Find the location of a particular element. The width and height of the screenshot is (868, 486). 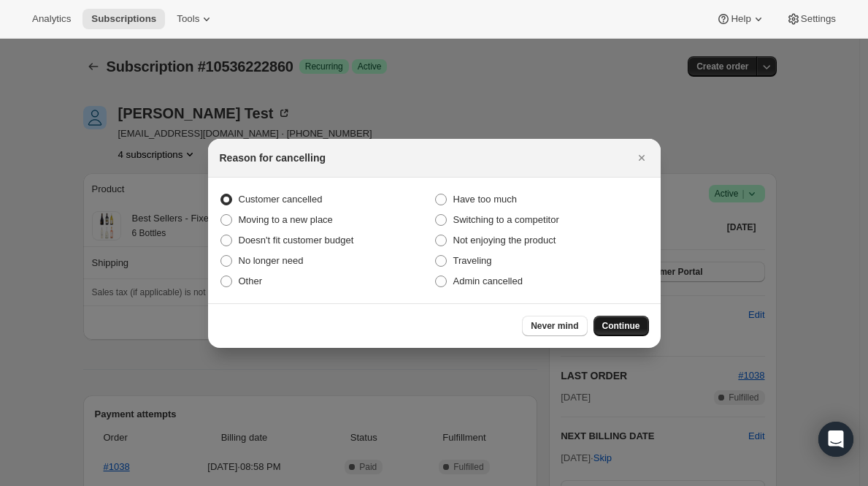

span: Settings is located at coordinates (818, 19).